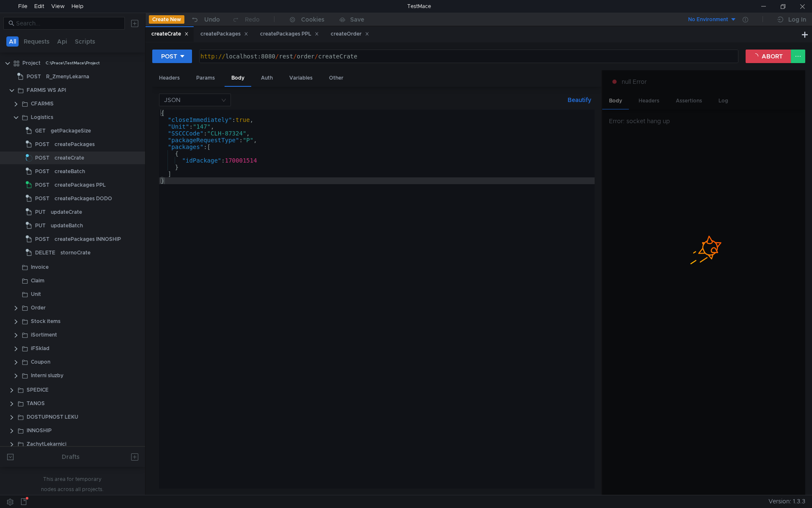 Image resolution: width=812 pixels, height=508 pixels. Describe the element at coordinates (47, 375) in the screenshot. I see `div: Interni sluzby` at that location.